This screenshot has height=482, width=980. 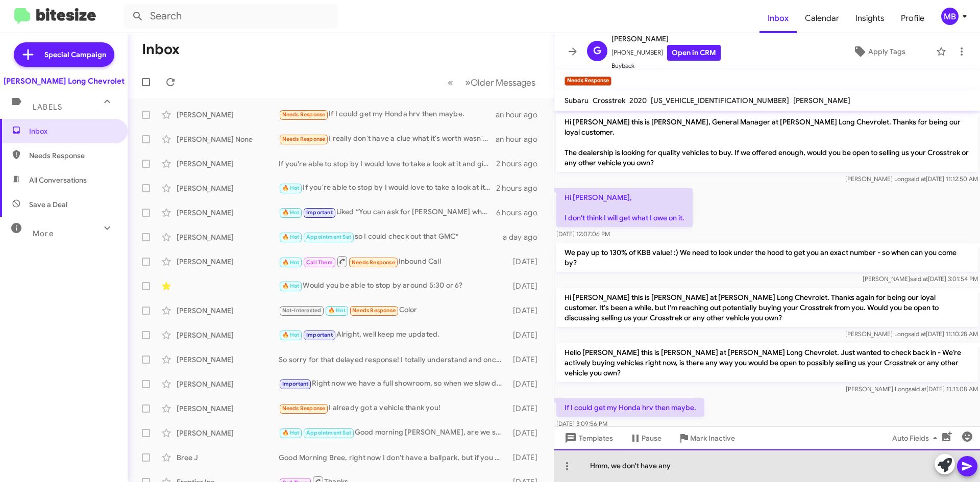 I want to click on span: Inbox, so click(x=778, y=18).